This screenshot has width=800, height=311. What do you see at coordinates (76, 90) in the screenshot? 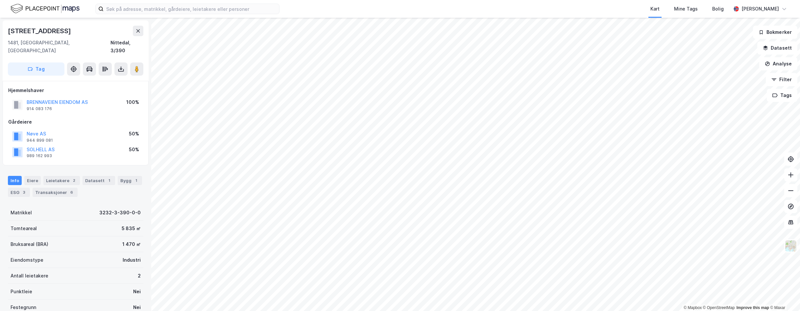
I see `div: Hjemmelshaver` at bounding box center [76, 90].